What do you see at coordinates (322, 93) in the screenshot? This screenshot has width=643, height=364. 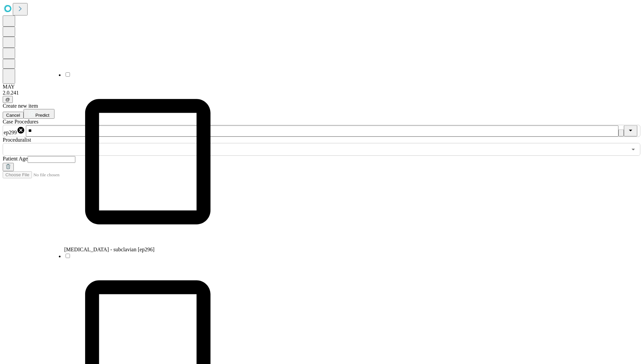 I see `div: 2.0.241` at bounding box center [322, 93].